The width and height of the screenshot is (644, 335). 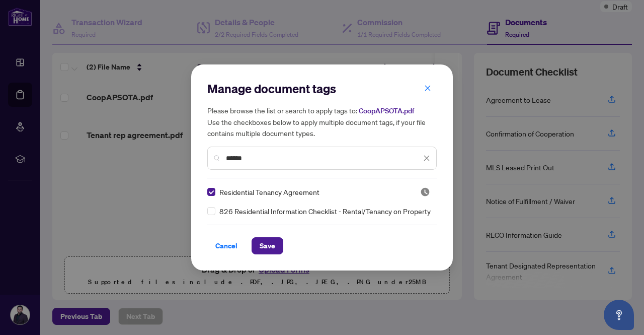 What do you see at coordinates (226, 245) in the screenshot?
I see `button: Cancel` at bounding box center [226, 245].